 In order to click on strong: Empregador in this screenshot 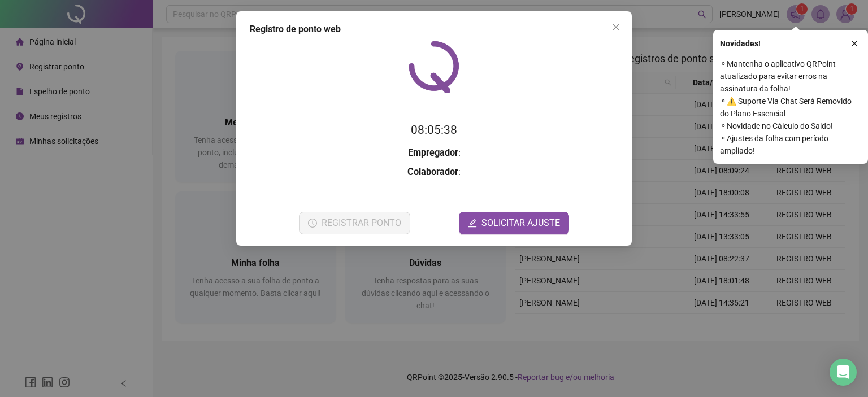, I will do `click(432, 152)`.